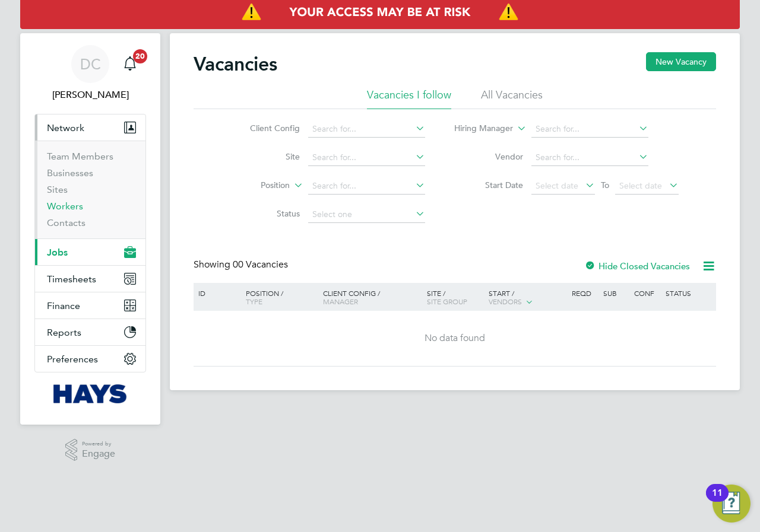 This screenshot has width=760, height=532. What do you see at coordinates (80, 156) in the screenshot?
I see `a: Team Members` at bounding box center [80, 156].